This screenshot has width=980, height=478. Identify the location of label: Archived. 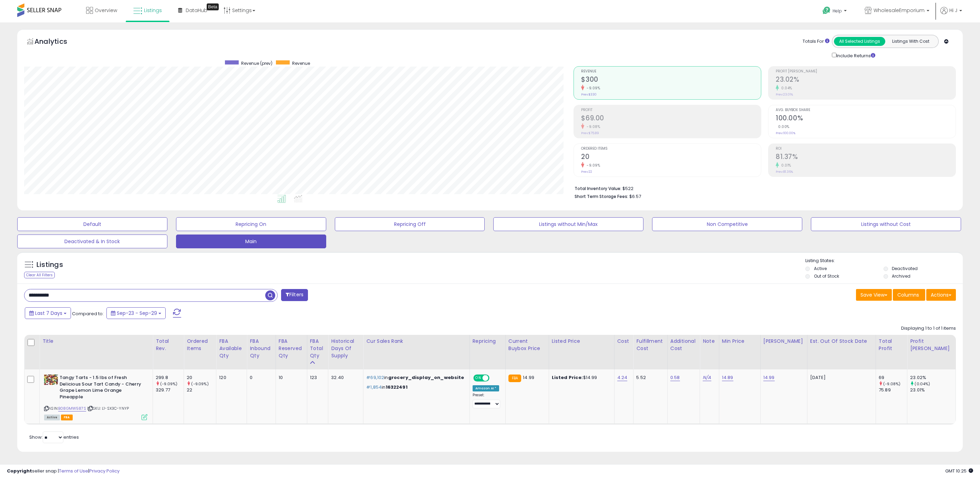
(902, 275).